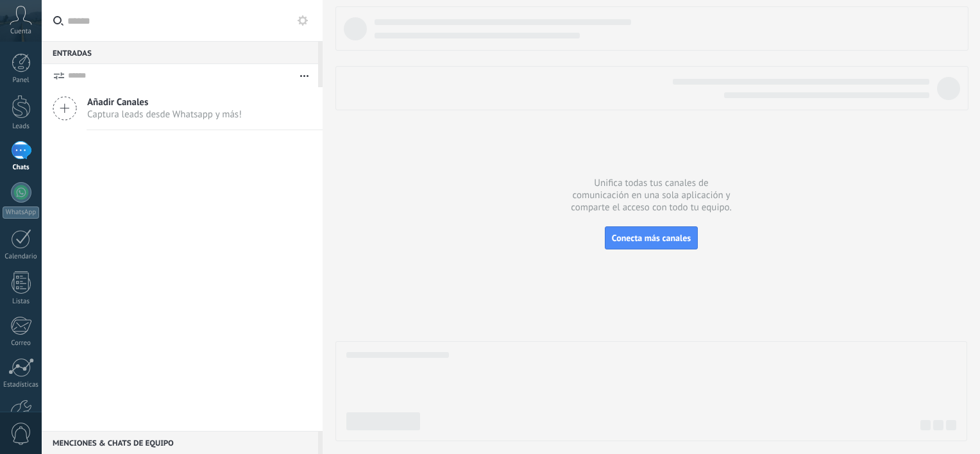 This screenshot has height=454, width=980. What do you see at coordinates (21, 301) in the screenshot?
I see `div: Listas` at bounding box center [21, 301].